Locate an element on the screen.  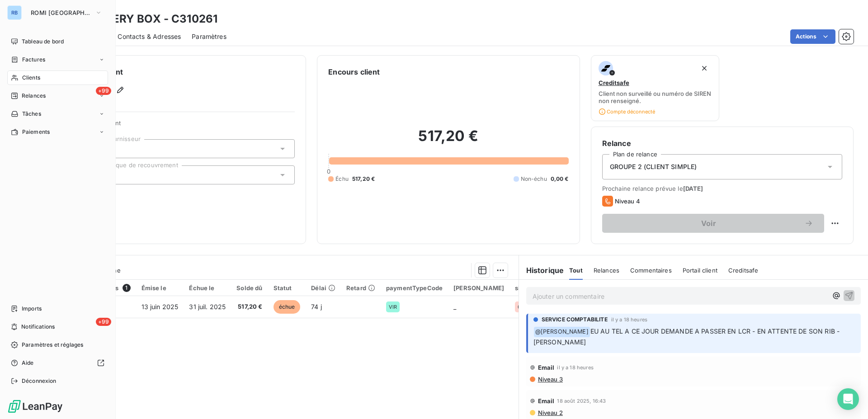
span: SERVICE COMPTABILITE is located at coordinates (575, 319).